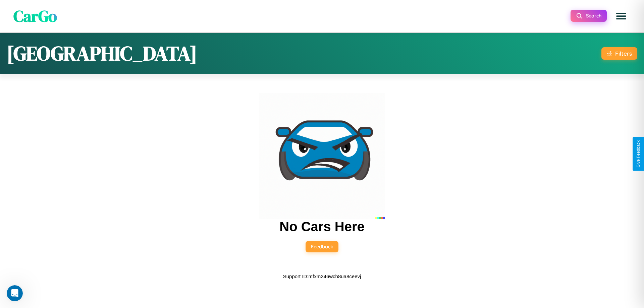 The image size is (644, 308). I want to click on span: CarGo, so click(35, 16).